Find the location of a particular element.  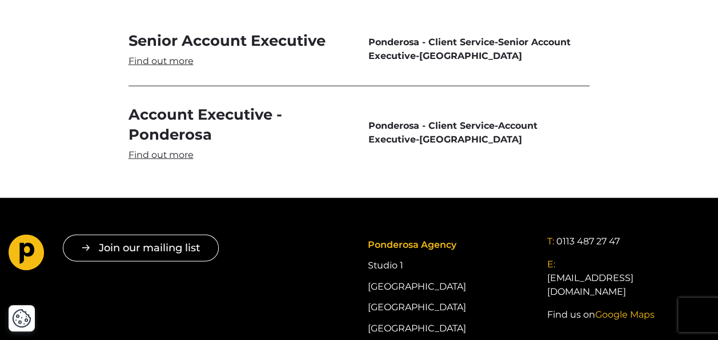

span: Senior Account Executive is located at coordinates (469, 49).